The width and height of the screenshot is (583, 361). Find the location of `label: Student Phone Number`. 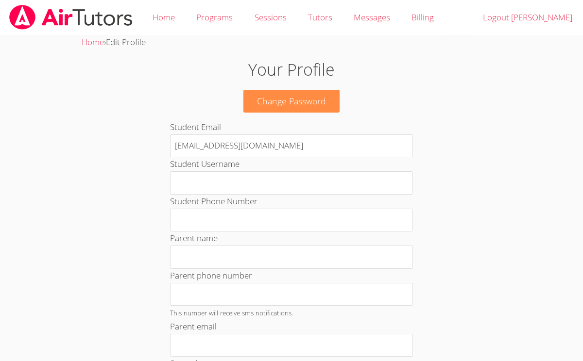

label: Student Phone Number is located at coordinates (214, 201).